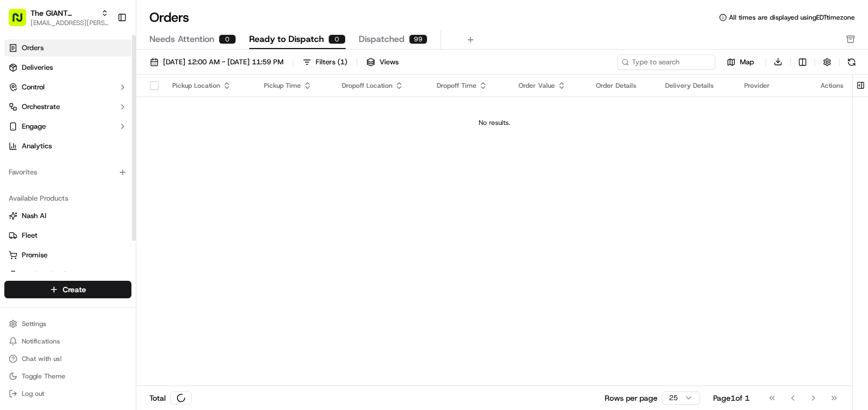  Describe the element at coordinates (169, 17) in the screenshot. I see `h1: Orders` at that location.